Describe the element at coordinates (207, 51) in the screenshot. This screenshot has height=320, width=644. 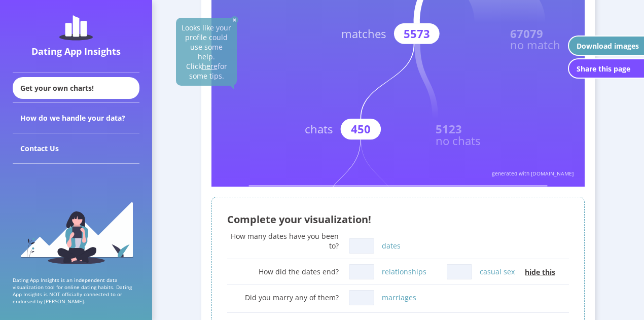
I see `a: Looks like your profile could use some help. Clickherefor some tips.` at that location.